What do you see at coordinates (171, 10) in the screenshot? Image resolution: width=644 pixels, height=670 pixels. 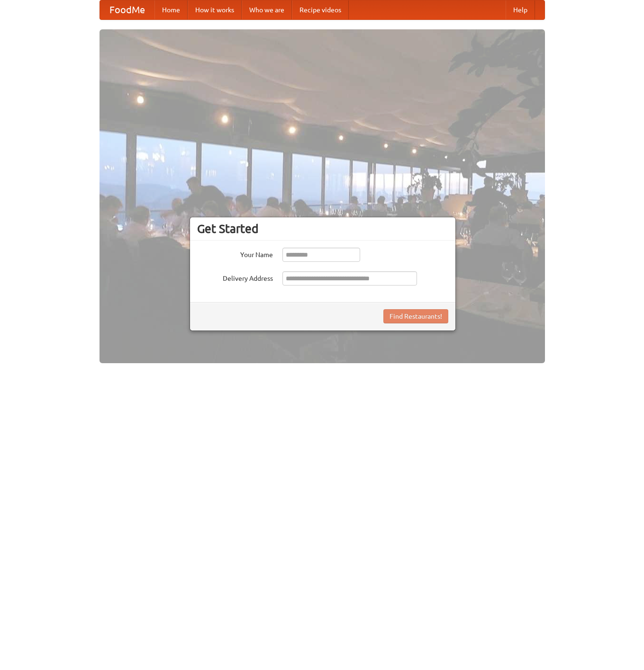 I see `a: Home` at bounding box center [171, 10].